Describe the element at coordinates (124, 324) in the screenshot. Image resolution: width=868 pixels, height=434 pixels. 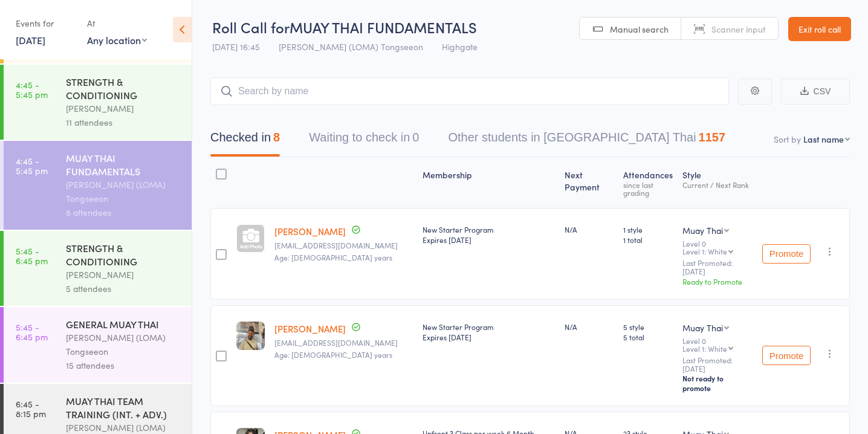
I see `div: GENERAL MUAY THAI` at that location.